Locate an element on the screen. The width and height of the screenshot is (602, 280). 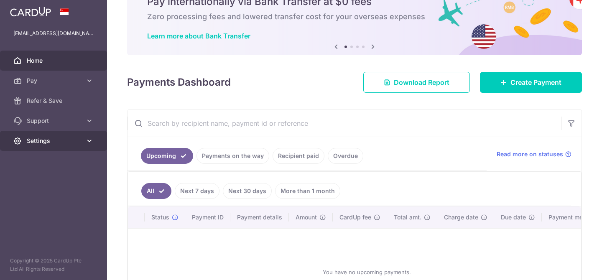
h6: Zero processing fees and lowered transfer cost for your overseas expenses is located at coordinates (354, 17).